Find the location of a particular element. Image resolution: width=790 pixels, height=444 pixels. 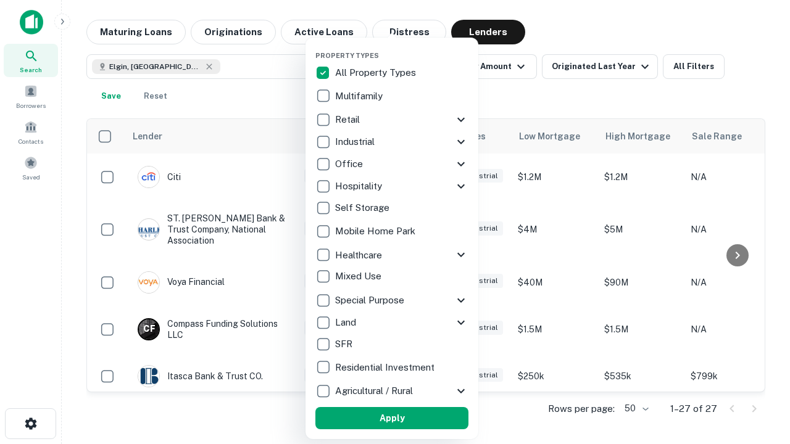

p: Hospitality is located at coordinates (360, 186).